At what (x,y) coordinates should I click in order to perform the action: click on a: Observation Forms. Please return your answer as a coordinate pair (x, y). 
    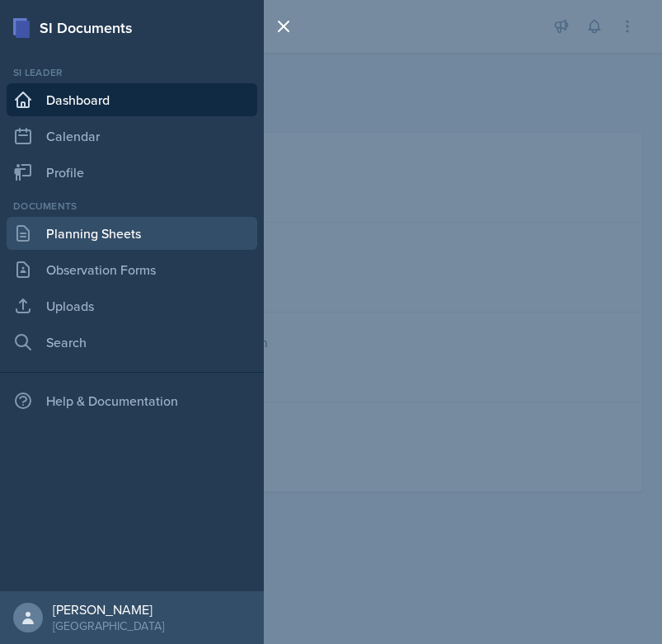
    Looking at the image, I should click on (132, 270).